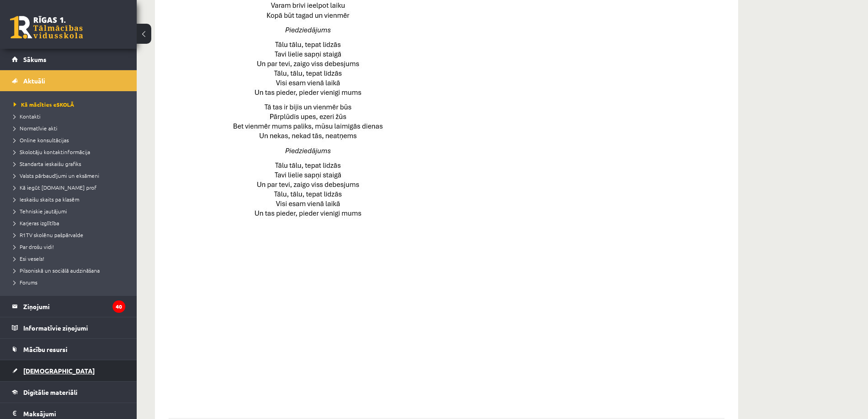 This screenshot has width=868, height=419. I want to click on span: Online konsultācijas, so click(41, 140).